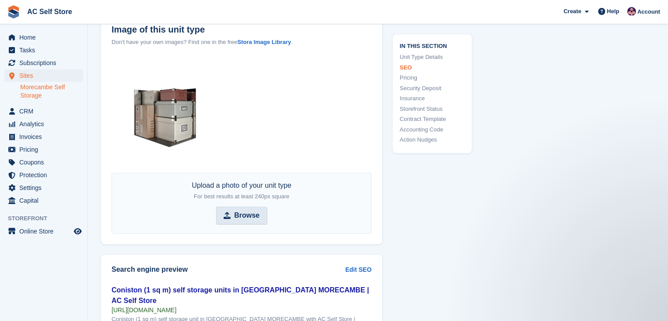  What do you see at coordinates (46, 137) in the screenshot?
I see `span: Invoices` at bounding box center [46, 137].